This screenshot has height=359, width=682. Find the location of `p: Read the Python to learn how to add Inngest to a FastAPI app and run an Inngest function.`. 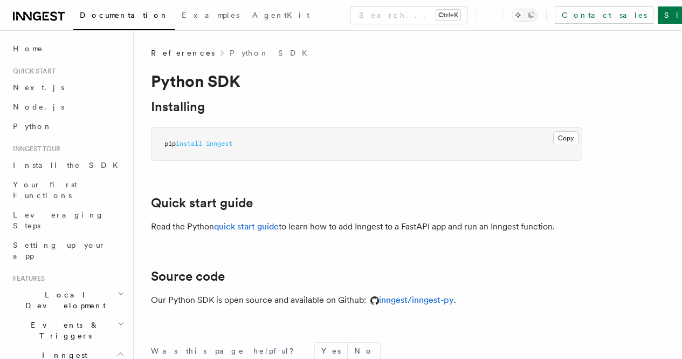

p: Read the Python to learn how to add Inngest to a FastAPI app and run an Inngest function. is located at coordinates (367, 226).